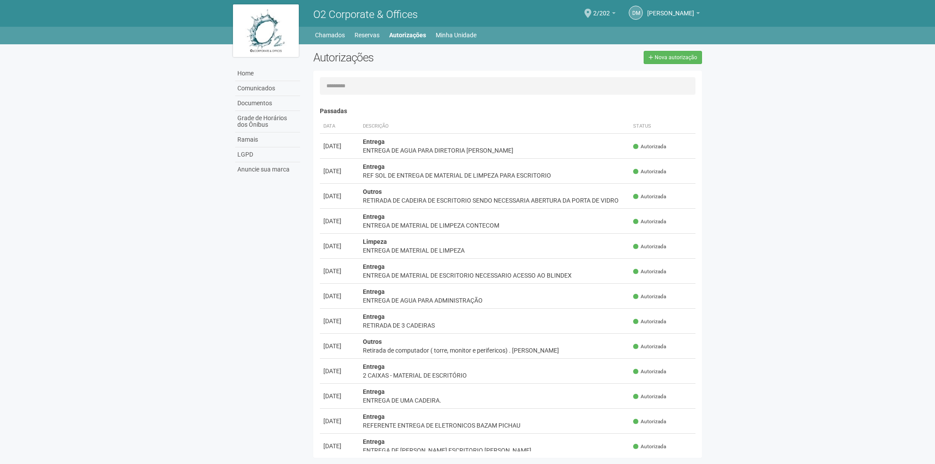 The width and height of the screenshot is (935, 464). I want to click on span: O2 Corporate & Offices, so click(366, 14).